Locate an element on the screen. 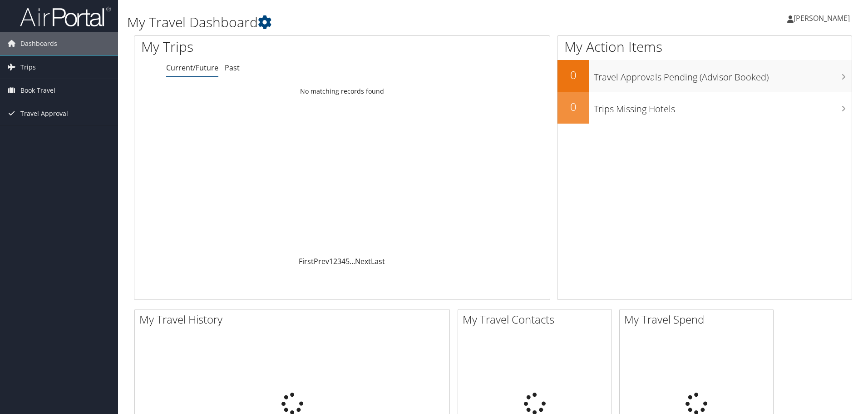 The height and width of the screenshot is (414, 868). a: 0Travel Approvals Pending (Advisor Booked) is located at coordinates (705, 76).